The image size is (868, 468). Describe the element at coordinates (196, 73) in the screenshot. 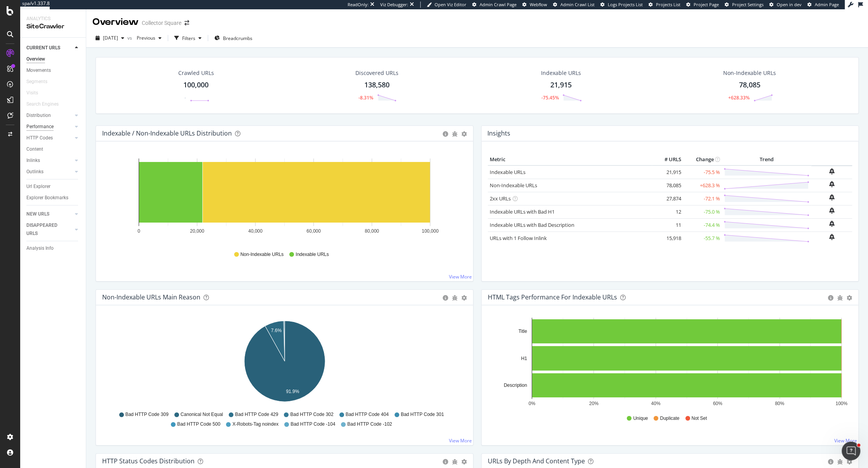

I see `div: Crawled URLs` at that location.